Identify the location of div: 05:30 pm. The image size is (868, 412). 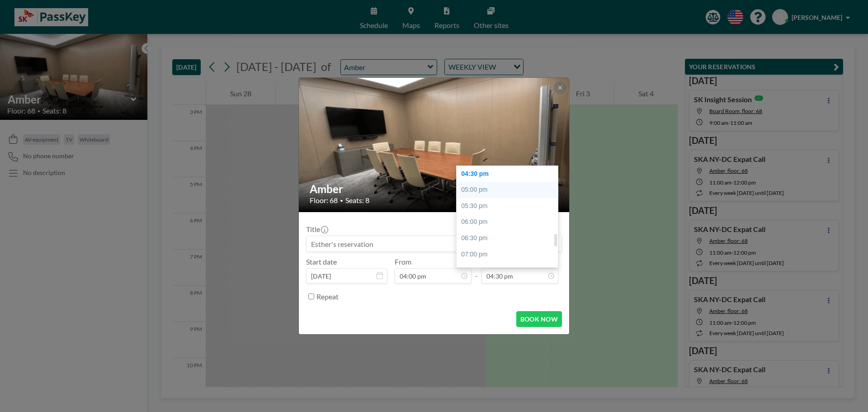
(510, 206).